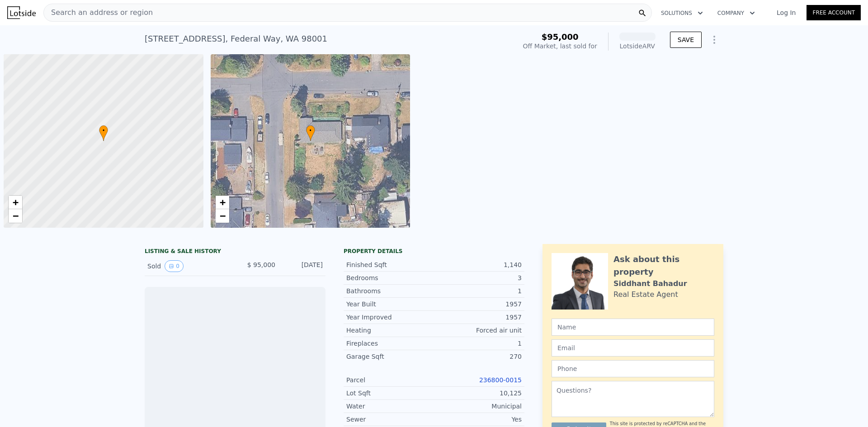  What do you see at coordinates (390, 278) in the screenshot?
I see `div: Bedrooms` at bounding box center [390, 278].